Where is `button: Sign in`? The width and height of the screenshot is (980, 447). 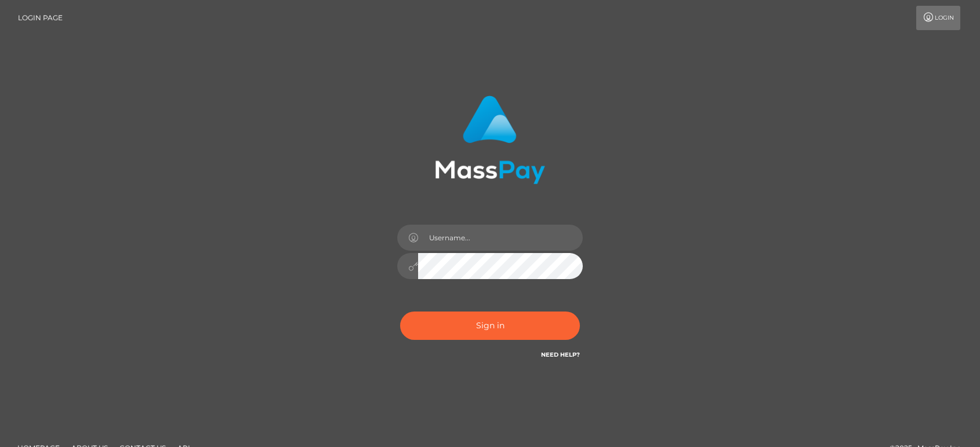
button: Sign in is located at coordinates (490, 325).